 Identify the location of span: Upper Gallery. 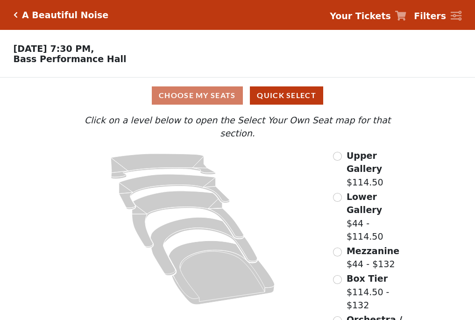
(364, 162).